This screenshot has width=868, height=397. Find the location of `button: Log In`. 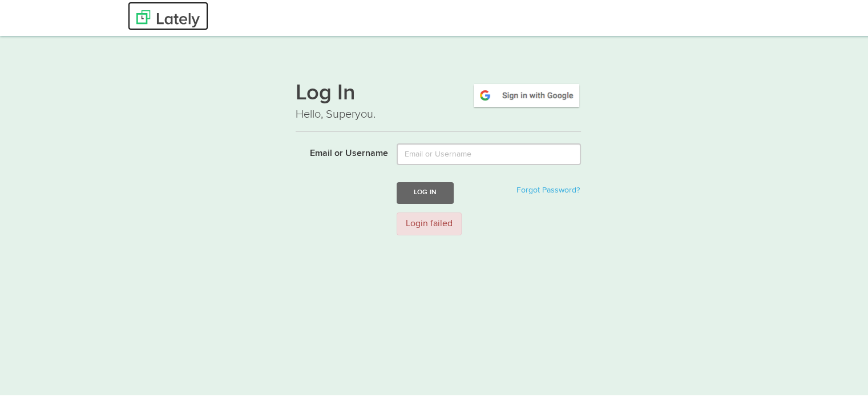

button: Log In is located at coordinates (425, 191).